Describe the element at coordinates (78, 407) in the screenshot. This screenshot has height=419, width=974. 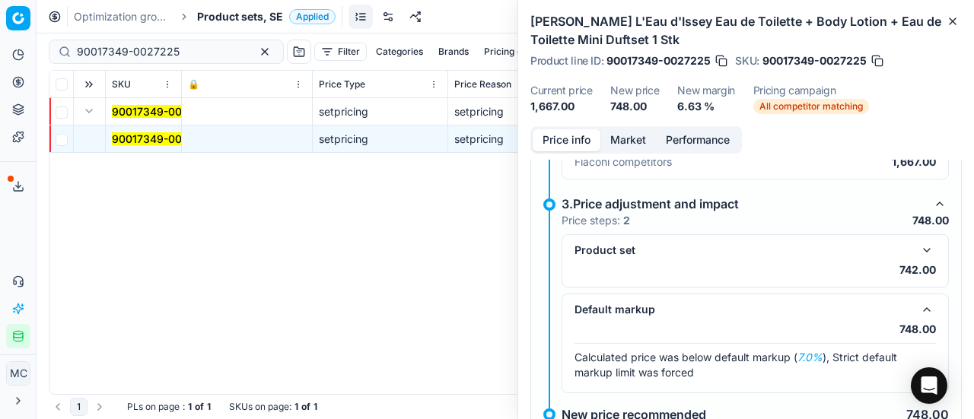
I see `button: 1` at that location.